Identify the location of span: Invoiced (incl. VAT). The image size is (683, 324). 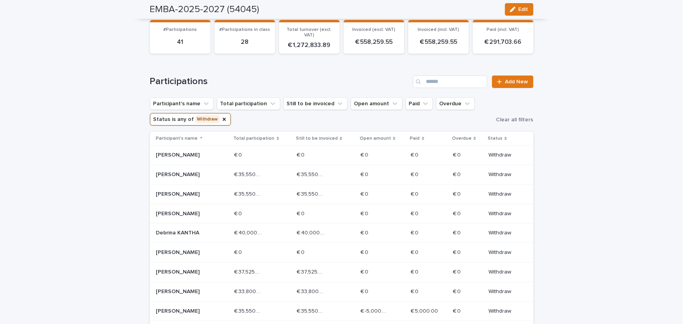
(438, 30).